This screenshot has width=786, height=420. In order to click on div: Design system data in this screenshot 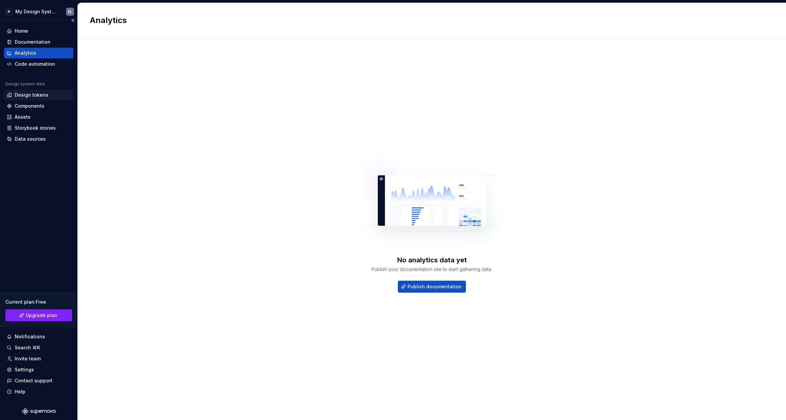, I will do `click(25, 84)`.